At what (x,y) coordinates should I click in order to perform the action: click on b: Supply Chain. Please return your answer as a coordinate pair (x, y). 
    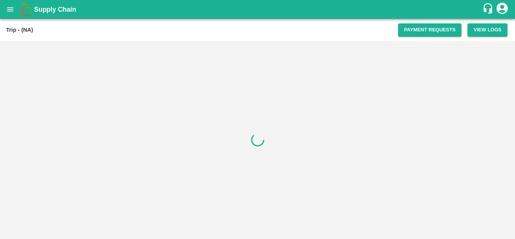
    Looking at the image, I should click on (55, 9).